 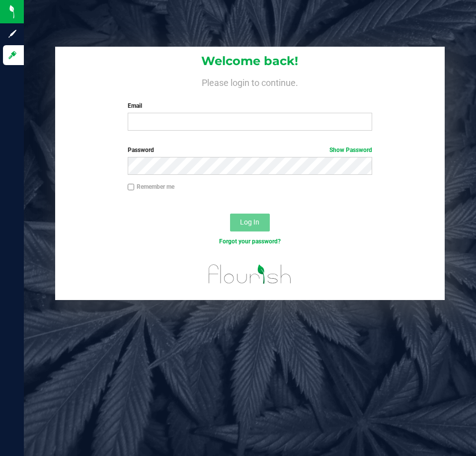 What do you see at coordinates (131, 187) in the screenshot?
I see `input: Remember me` at bounding box center [131, 187].